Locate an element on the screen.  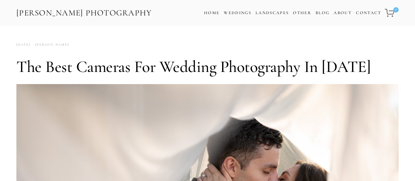
a: 0 items in cart is located at coordinates (391, 13).